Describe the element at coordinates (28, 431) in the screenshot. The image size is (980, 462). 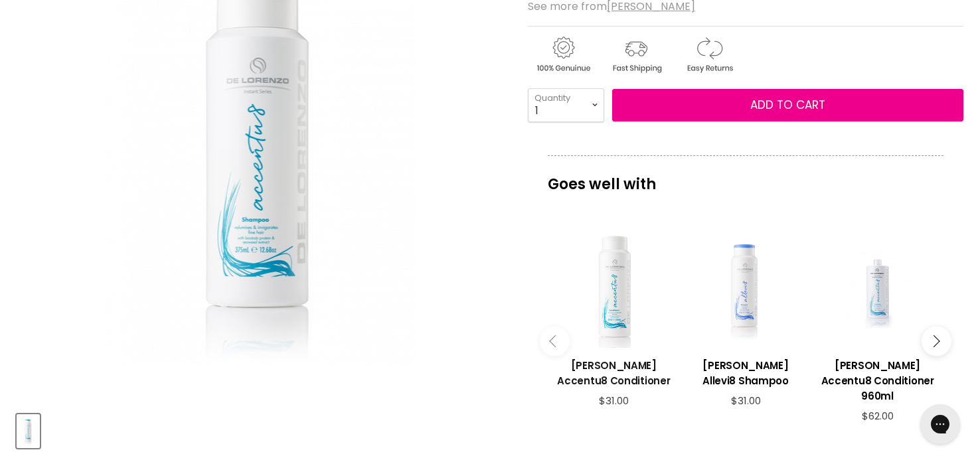
I see `img: De Lorenzo Instant Accentu8 Shampoo` at that location.